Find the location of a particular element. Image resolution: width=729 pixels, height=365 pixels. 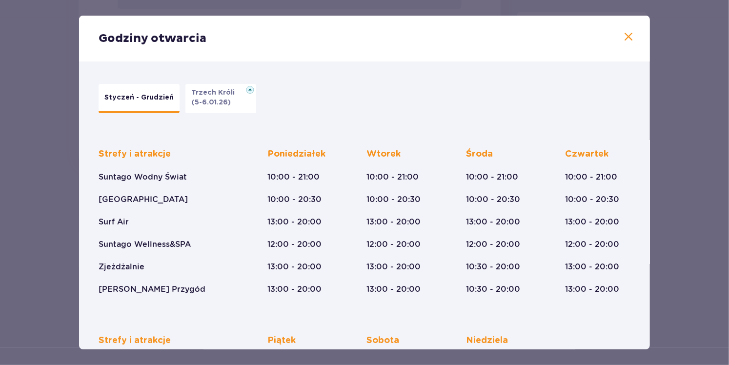

p: Niedziela is located at coordinates (487, 341).